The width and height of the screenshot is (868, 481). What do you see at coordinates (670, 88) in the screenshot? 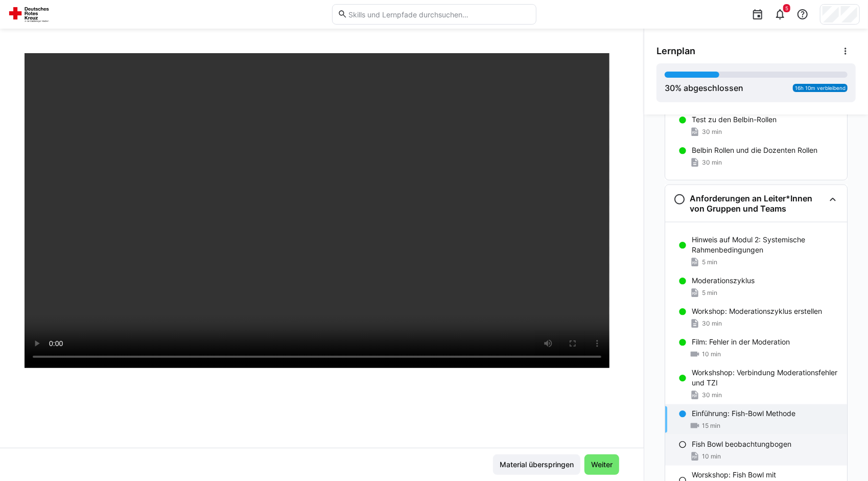
I see `span: 30` at bounding box center [670, 88].